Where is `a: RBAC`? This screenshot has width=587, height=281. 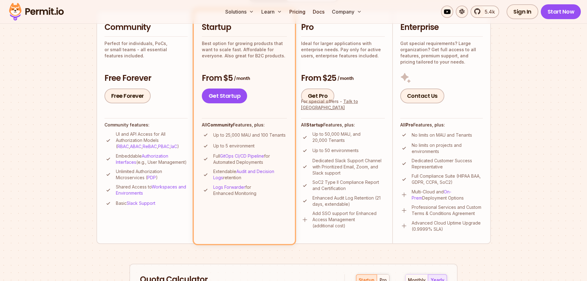 a: RBAC is located at coordinates (123, 146).